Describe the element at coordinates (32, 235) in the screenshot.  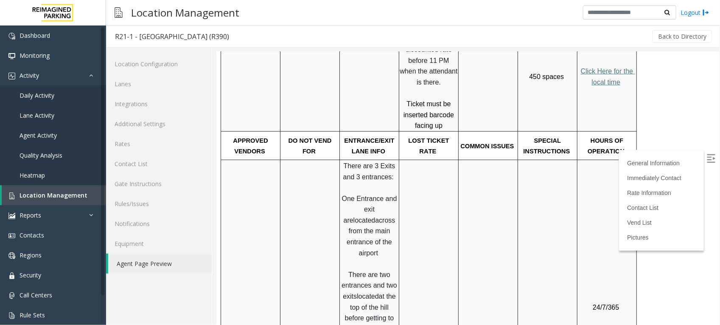
I see `span: Contacts` at that location.